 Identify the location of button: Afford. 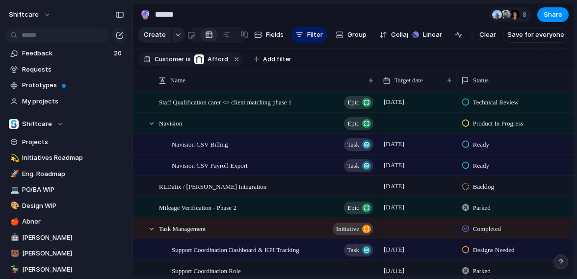
(211, 59).